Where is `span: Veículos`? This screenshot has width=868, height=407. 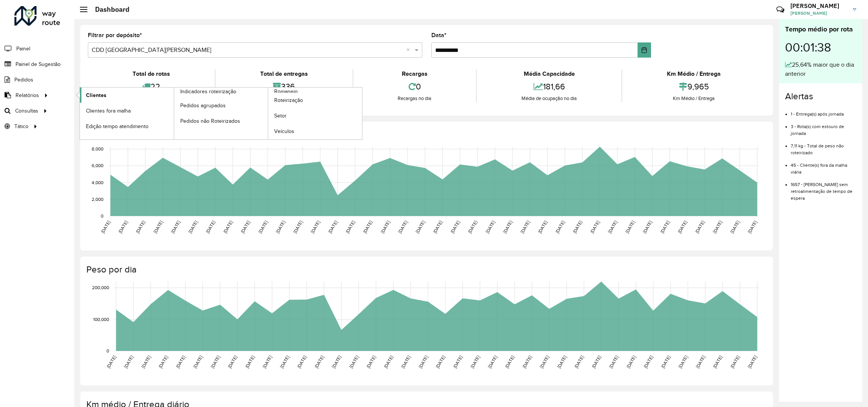
span: Veículos is located at coordinates (284, 131).